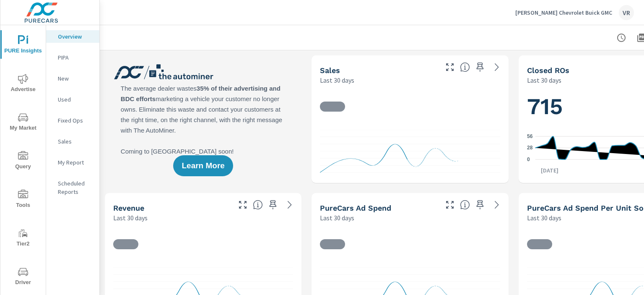 The width and height of the screenshot is (644, 295). I want to click on text: 0, so click(529, 160).